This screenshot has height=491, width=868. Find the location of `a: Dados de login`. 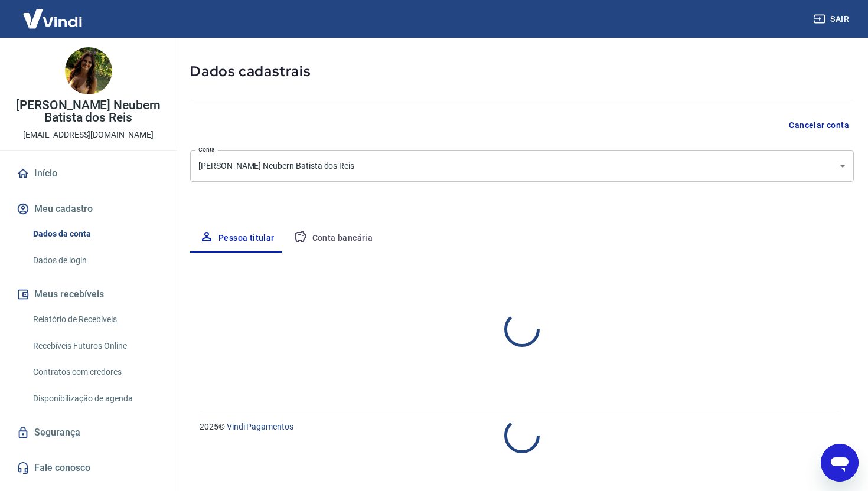

a: Dados de login is located at coordinates (95, 260).